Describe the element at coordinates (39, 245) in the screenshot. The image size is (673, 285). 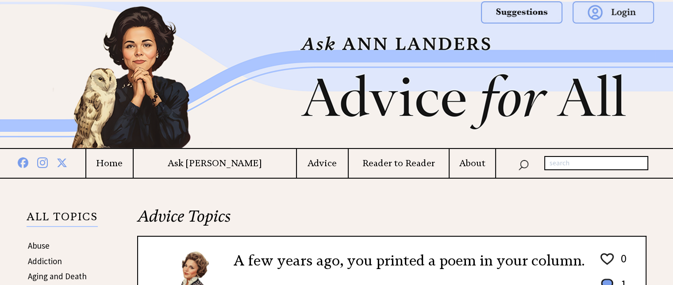
I see `a: Abuse` at that location.